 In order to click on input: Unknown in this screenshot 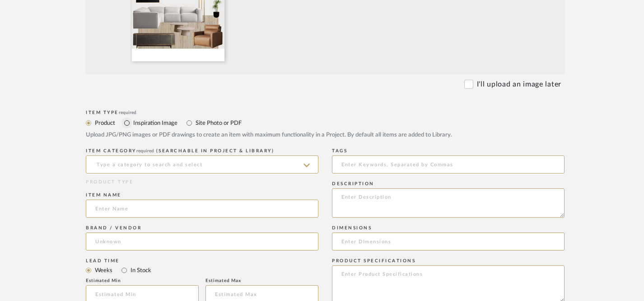, I will do `click(202, 242)`.